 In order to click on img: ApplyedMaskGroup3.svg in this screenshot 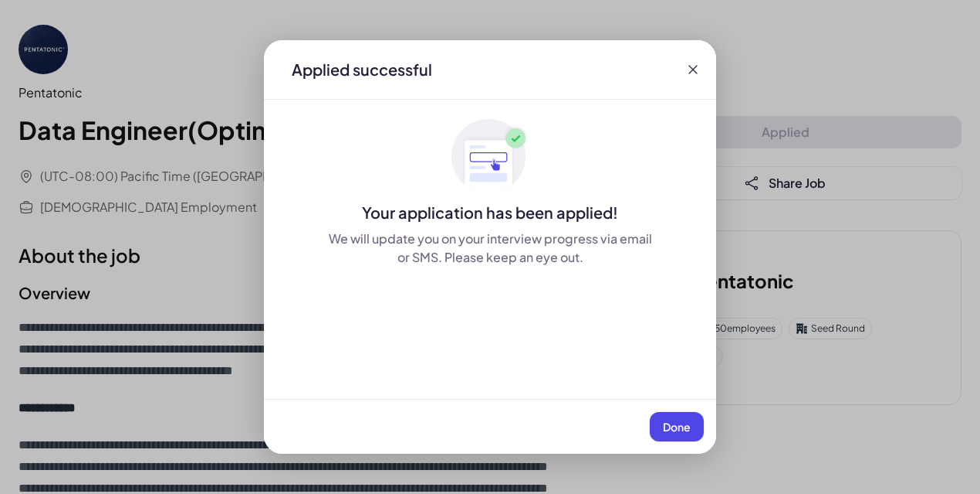, I will do `click(490, 157)`.